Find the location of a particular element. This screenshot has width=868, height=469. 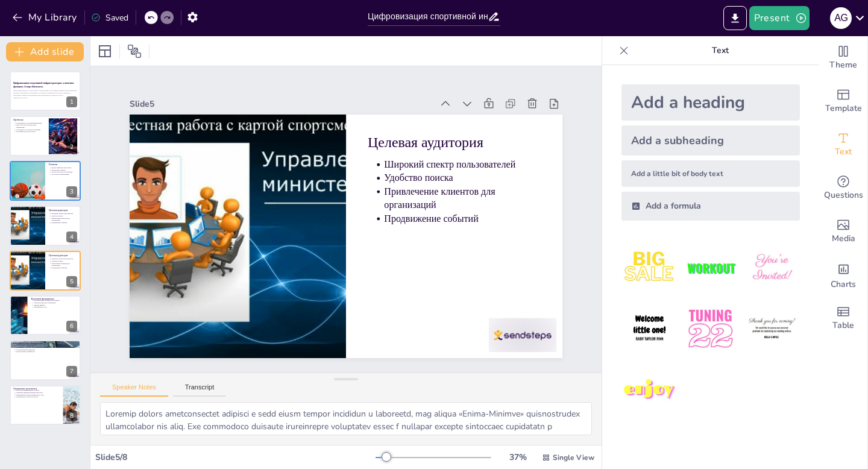

div: Change the overall theme is located at coordinates (843, 58).